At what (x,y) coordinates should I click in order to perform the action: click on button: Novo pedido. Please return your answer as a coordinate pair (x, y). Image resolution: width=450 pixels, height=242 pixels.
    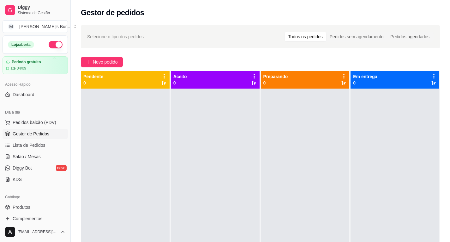
    Looking at the image, I should click on (102, 62).